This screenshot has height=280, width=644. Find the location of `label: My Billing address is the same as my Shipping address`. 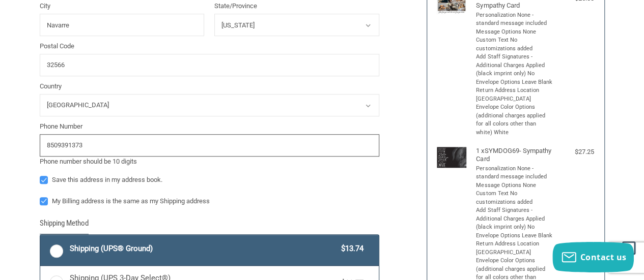

label: My Billing address is the same as my Shipping address is located at coordinates (209, 201).